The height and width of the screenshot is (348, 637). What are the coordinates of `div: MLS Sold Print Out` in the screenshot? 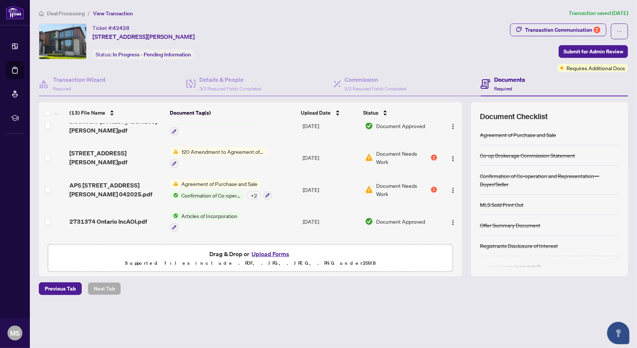 It's located at (501, 204).